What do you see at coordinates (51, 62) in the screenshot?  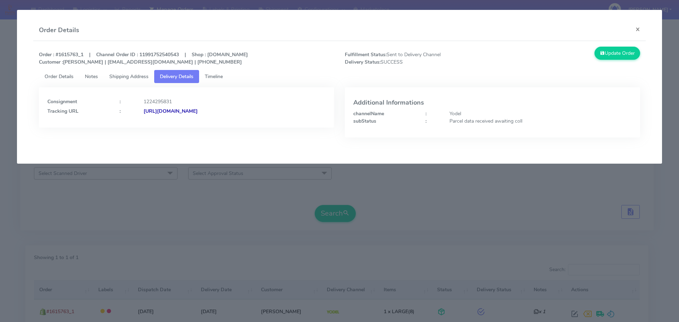 I see `strong: Customer :` at bounding box center [51, 62].